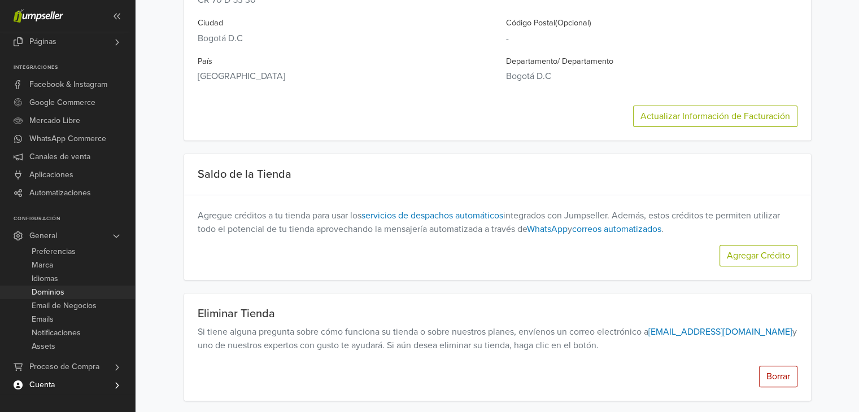 The width and height of the screenshot is (859, 412). What do you see at coordinates (497, 314) in the screenshot?
I see `div: Eliminar Tienda` at bounding box center [497, 314].